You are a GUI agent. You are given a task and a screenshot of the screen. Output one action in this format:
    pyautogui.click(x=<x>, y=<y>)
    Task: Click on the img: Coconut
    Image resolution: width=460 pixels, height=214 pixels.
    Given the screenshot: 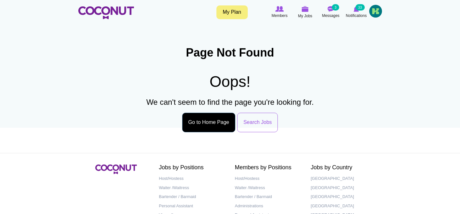 What is the action you would take?
    pyautogui.click(x=116, y=169)
    